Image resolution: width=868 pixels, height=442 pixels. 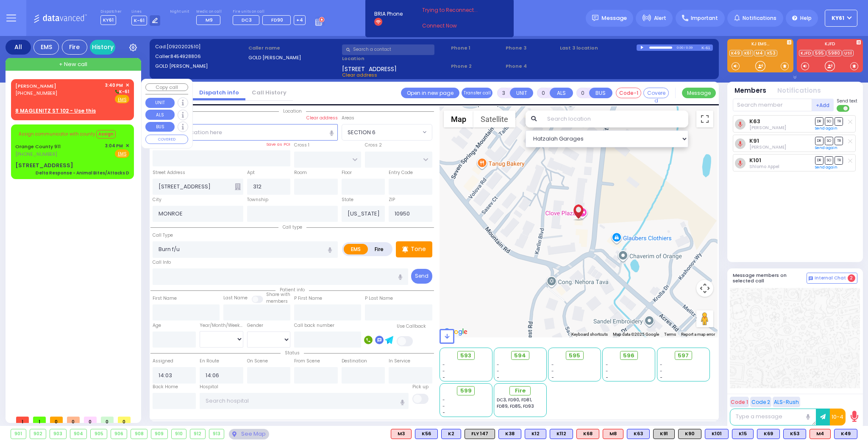 What do you see at coordinates (301, 145) in the screenshot?
I see `label: Cross 1` at bounding box center [301, 145].